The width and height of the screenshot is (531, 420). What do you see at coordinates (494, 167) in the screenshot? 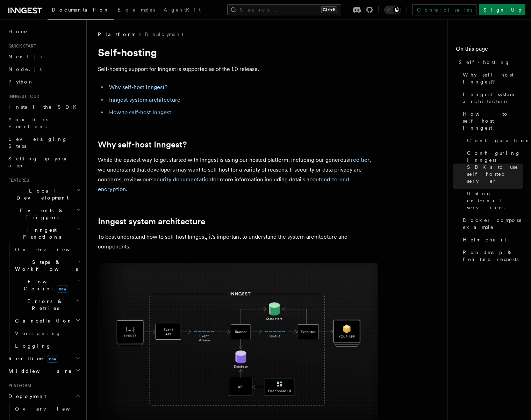
I see `span: Configuring Inngest SDKs to use self-hosted server` at bounding box center [494, 167].